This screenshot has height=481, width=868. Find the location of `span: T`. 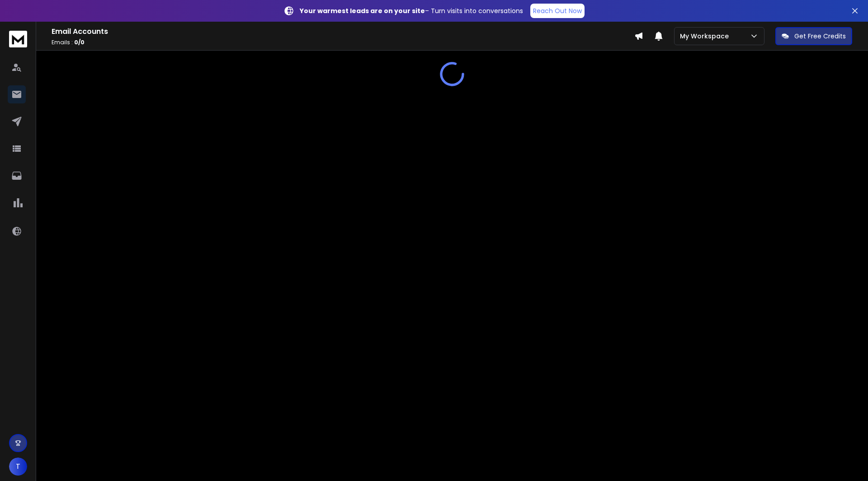

span: T is located at coordinates (18, 467).